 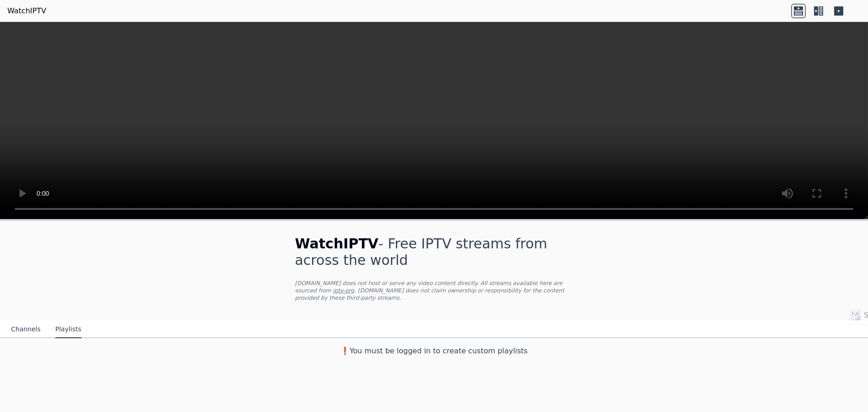 What do you see at coordinates (434, 252) in the screenshot?
I see `h1: - Free IPTV streams from across the world` at bounding box center [434, 252].